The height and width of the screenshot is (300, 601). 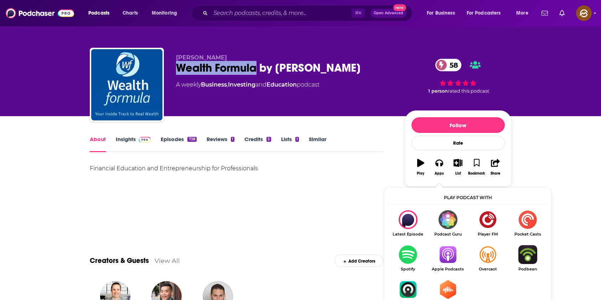 What do you see at coordinates (477, 167) in the screenshot?
I see `button: Bookmark` at bounding box center [477, 167].